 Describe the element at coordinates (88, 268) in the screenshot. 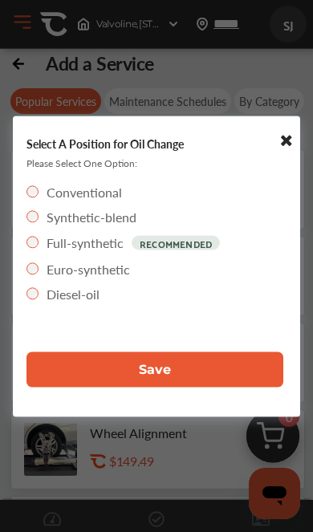

I see `label: Euro-synthetic` at that location.